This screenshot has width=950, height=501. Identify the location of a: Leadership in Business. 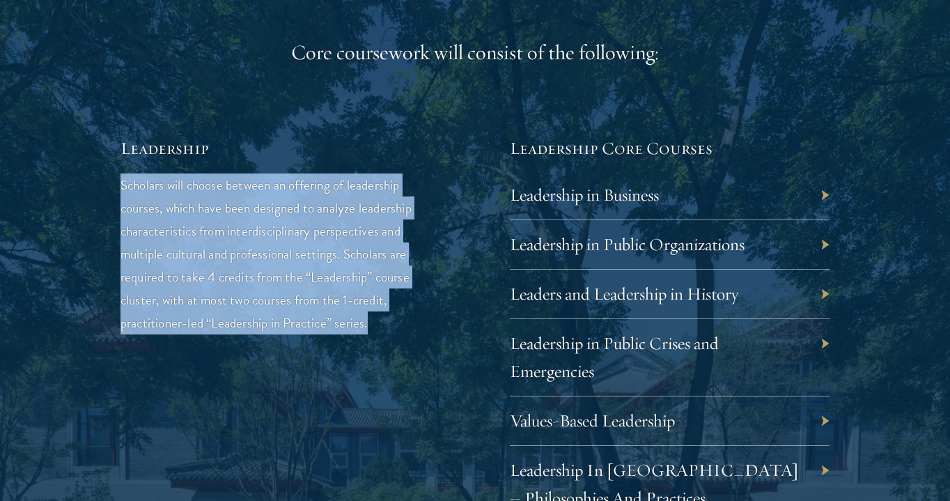
(584, 194).